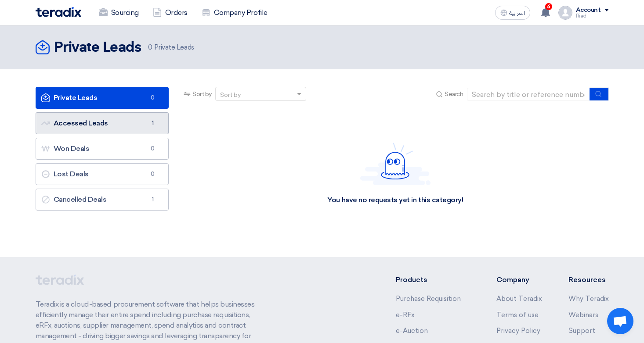 This screenshot has width=644, height=343. I want to click on a: Sourcing, so click(118, 13).